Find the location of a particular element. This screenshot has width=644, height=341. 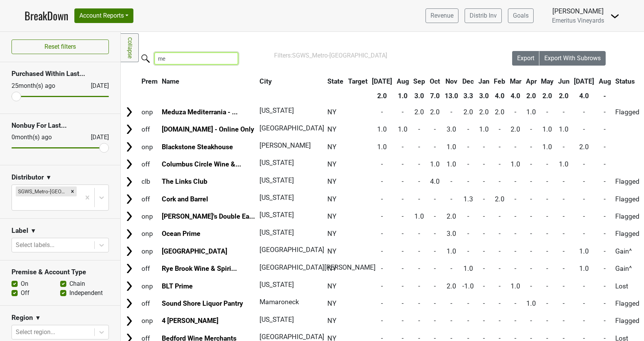

div: Remove SGWS_Metro-NY is located at coordinates (72, 191).